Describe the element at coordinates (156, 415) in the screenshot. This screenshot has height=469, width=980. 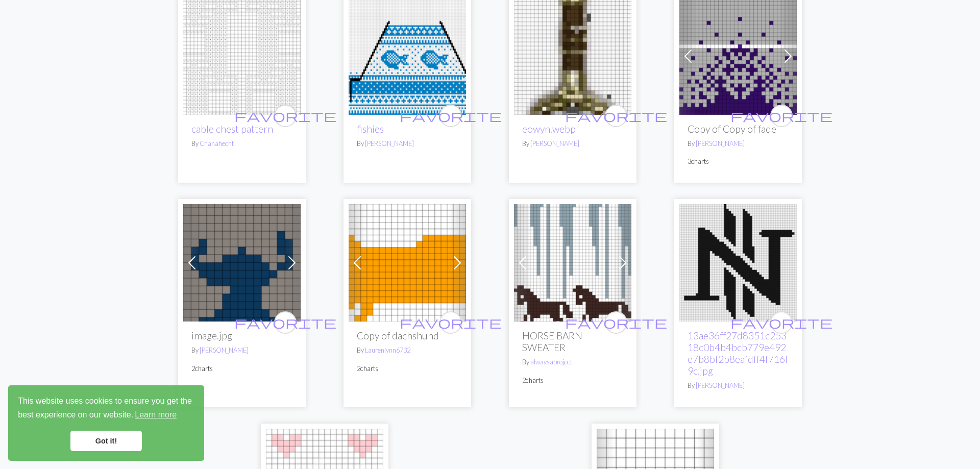
I see `a: learn more about cookies` at that location.